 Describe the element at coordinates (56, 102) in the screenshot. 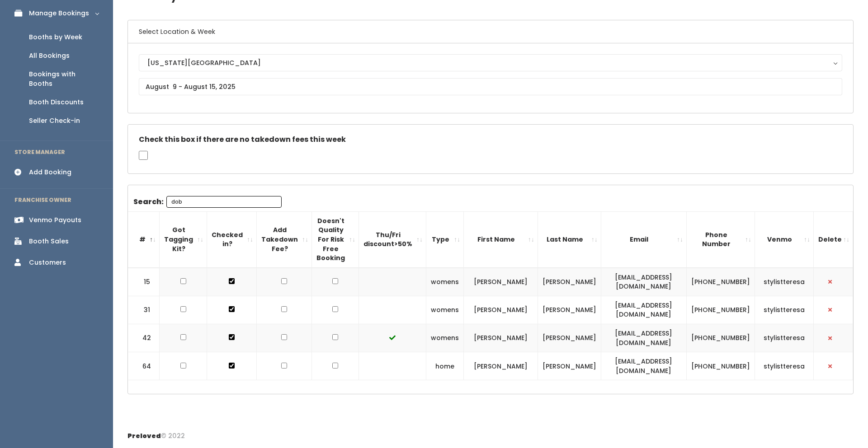

I see `div: Booth Discounts` at that location.